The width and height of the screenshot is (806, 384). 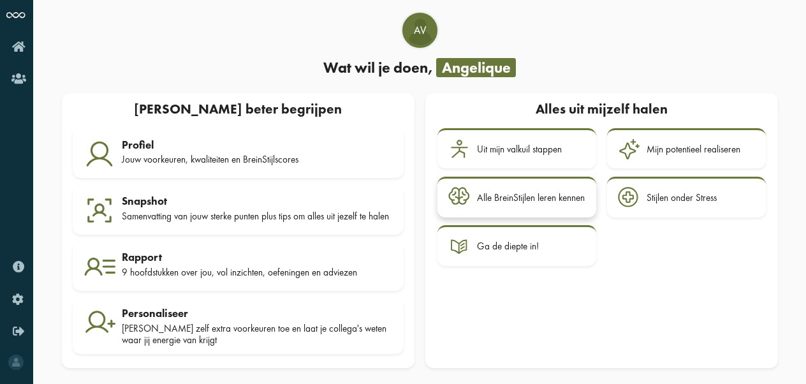 I want to click on div: Profiel, so click(x=257, y=145).